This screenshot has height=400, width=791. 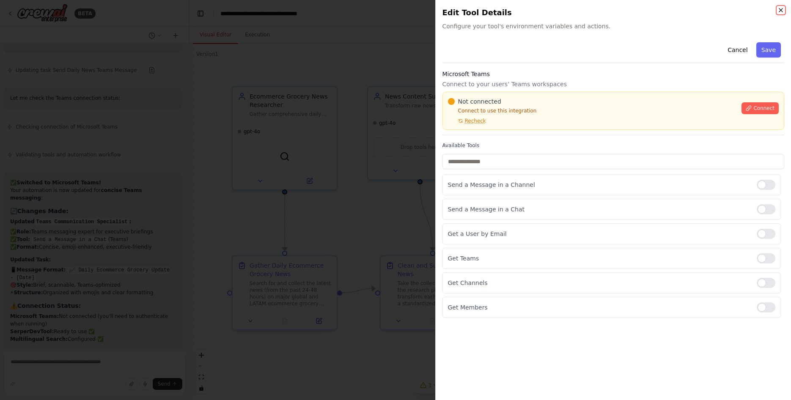 I want to click on span: Not connected, so click(x=480, y=102).